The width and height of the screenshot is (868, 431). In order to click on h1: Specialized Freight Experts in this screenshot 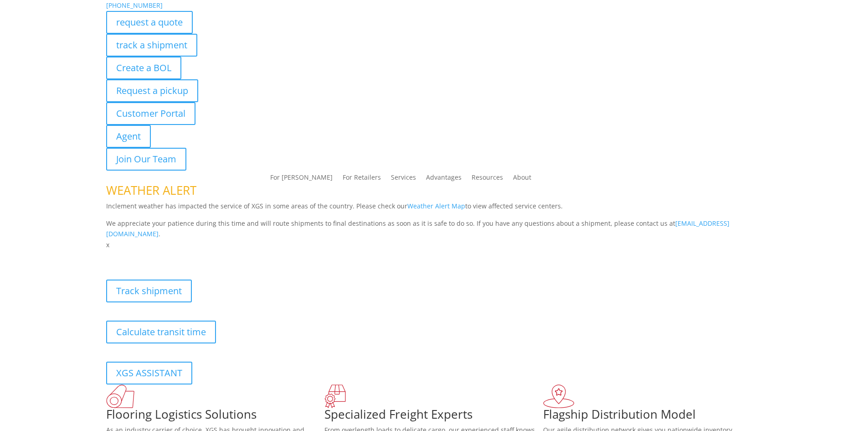, I will do `click(434, 417)`.